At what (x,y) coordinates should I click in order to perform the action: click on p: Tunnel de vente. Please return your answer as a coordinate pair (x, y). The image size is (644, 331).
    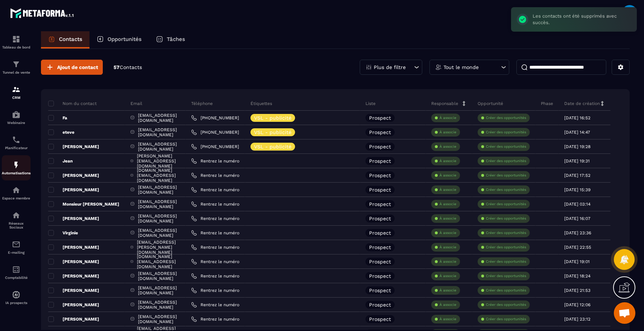
    Looking at the image, I should click on (16, 72).